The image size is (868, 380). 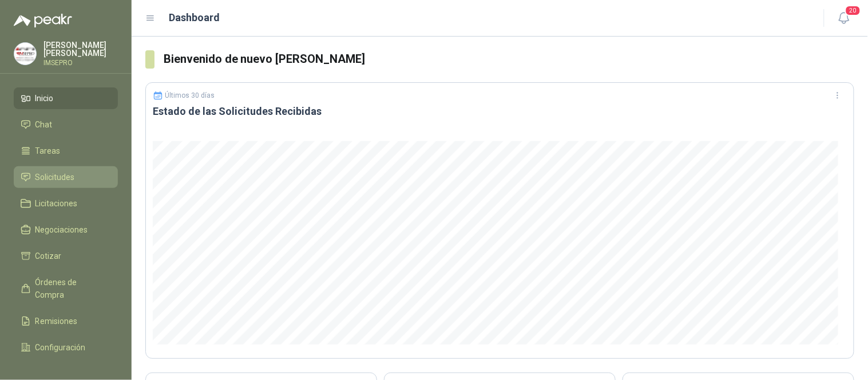 What do you see at coordinates (66, 348) in the screenshot?
I see `a: Configuración` at bounding box center [66, 348].